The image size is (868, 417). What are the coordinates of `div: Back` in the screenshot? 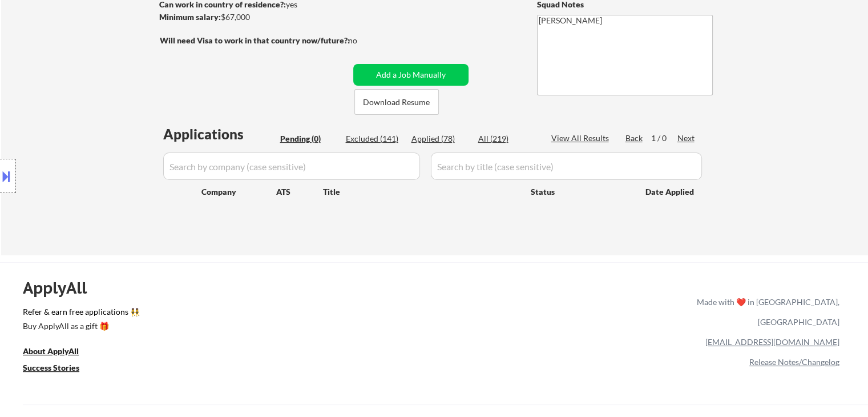 It's located at (635, 138).